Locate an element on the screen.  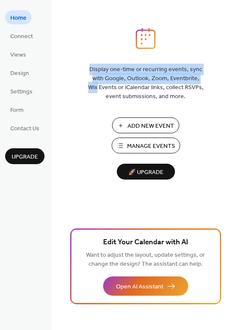
span: Want to adjust the layout, update settings, or change the design? The assistant can help. is located at coordinates (146, 260).